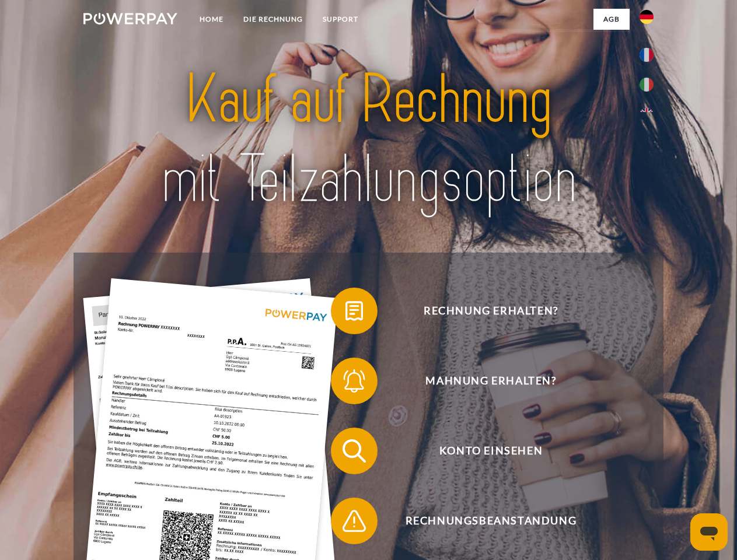  What do you see at coordinates (483, 381) in the screenshot?
I see `a: Mahnung erhalten?` at bounding box center [483, 381].